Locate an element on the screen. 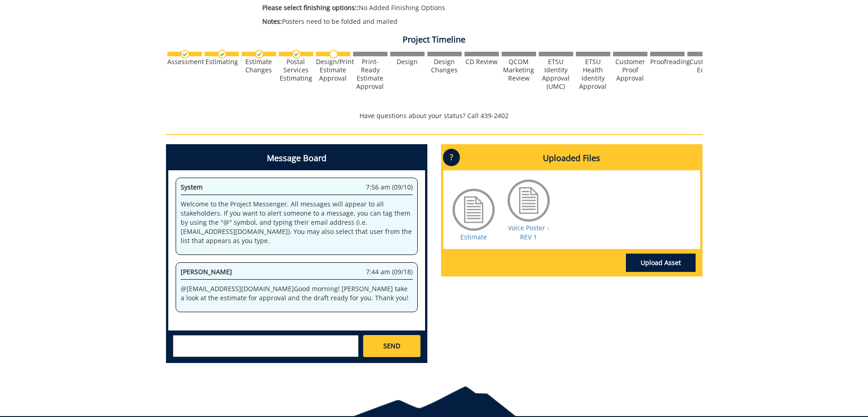  a: SEND is located at coordinates (392, 346).